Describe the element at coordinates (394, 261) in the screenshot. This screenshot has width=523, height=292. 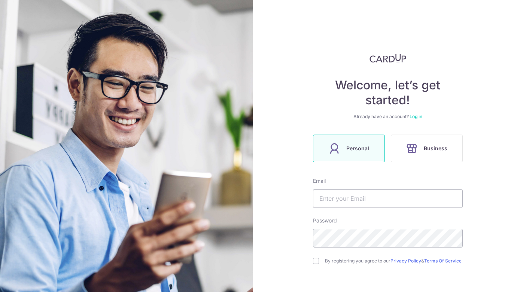
I see `label: By registering you agree to our &` at that location.